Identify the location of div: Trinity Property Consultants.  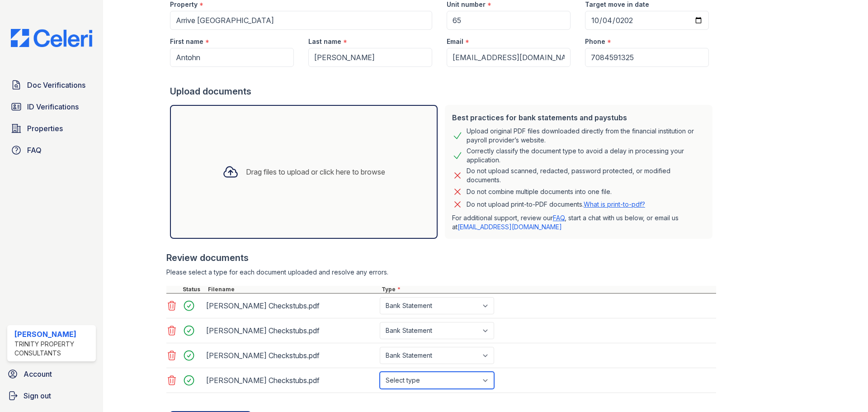
(54, 348).